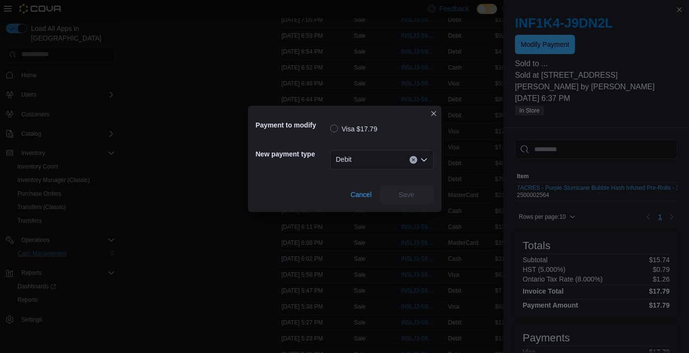  What do you see at coordinates (361, 195) in the screenshot?
I see `span: Cancel` at bounding box center [361, 195].